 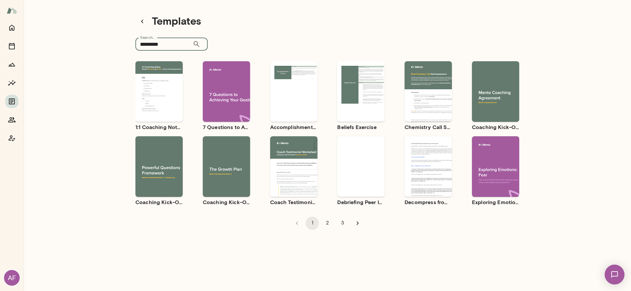 I want to click on h6: Coach Testimonial Worksheet, so click(x=294, y=202).